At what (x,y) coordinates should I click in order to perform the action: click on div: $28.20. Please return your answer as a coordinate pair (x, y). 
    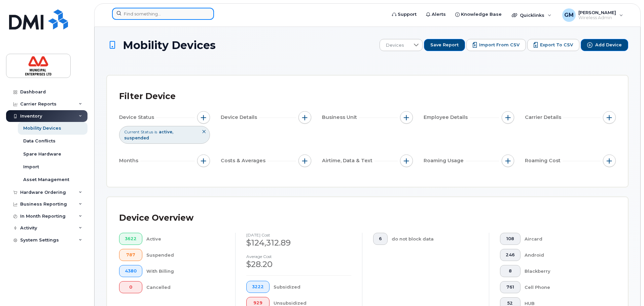
    Looking at the image, I should click on (299, 265).